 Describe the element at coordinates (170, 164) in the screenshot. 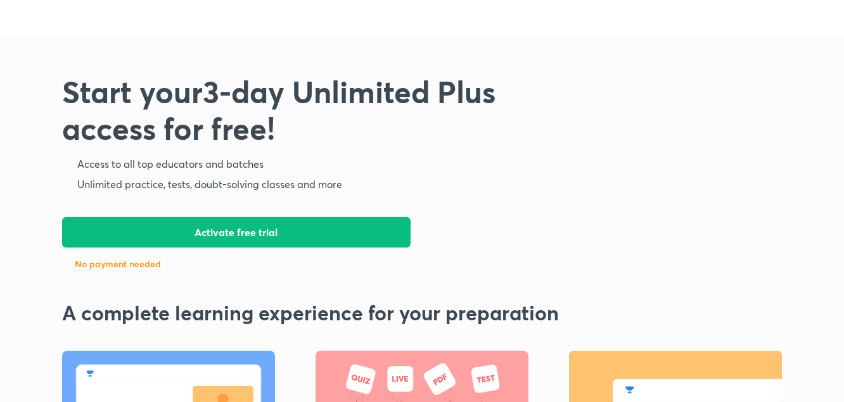

I see `h5: Access to all top educators and batches` at that location.